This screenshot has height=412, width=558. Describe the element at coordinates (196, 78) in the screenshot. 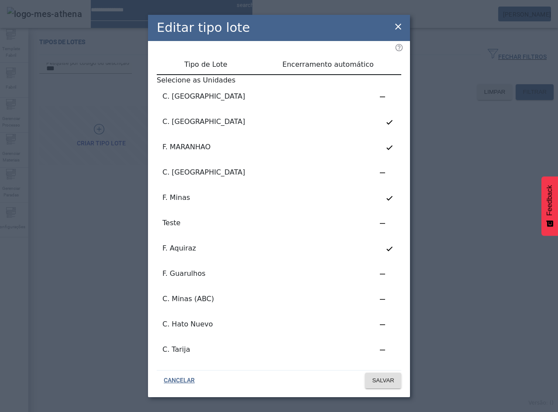

I see `label: Selecione as Unidades` at that location.